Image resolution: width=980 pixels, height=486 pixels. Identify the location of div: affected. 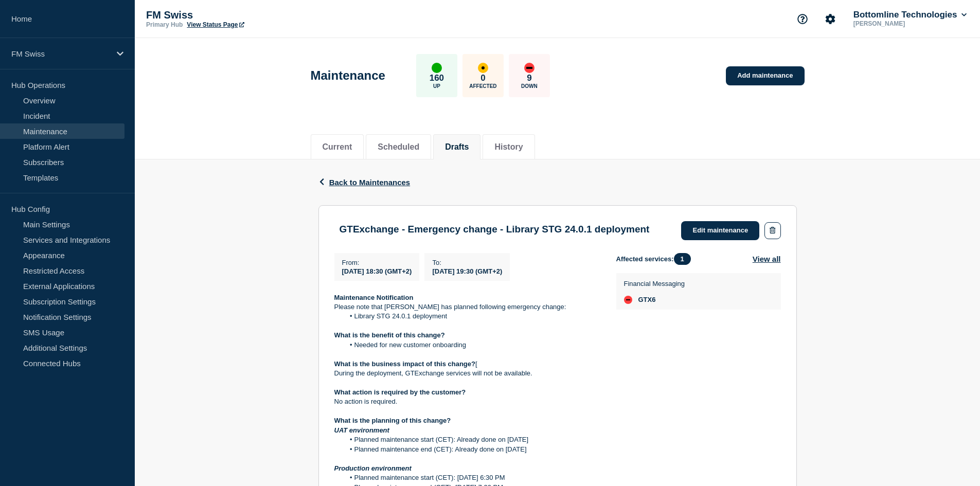
(483, 68).